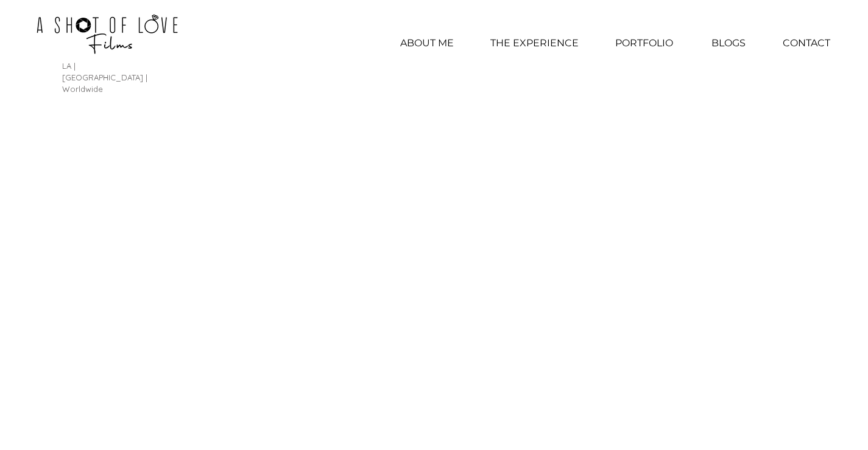 The height and width of the screenshot is (450, 868). What do you see at coordinates (644, 44) in the screenshot?
I see `div: PORTFOLIO` at bounding box center [644, 44].